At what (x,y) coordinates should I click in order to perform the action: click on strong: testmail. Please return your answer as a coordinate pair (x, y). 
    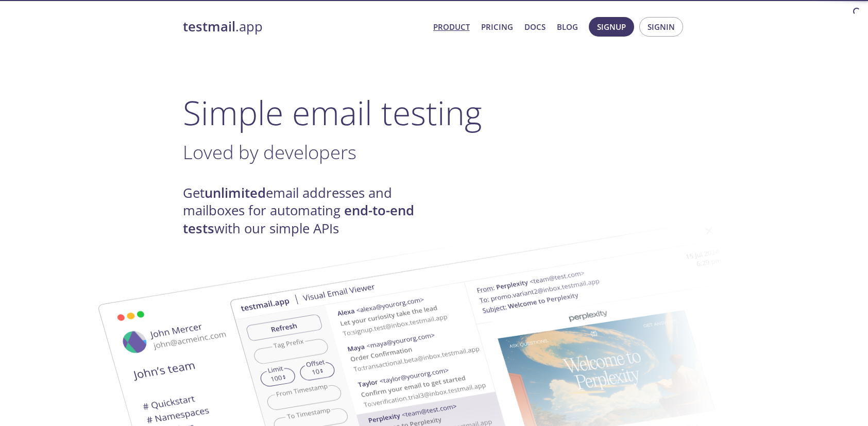
    Looking at the image, I should click on (209, 26).